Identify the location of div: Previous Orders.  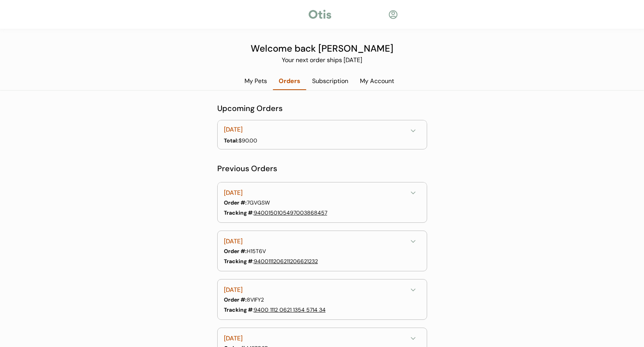
(322, 168).